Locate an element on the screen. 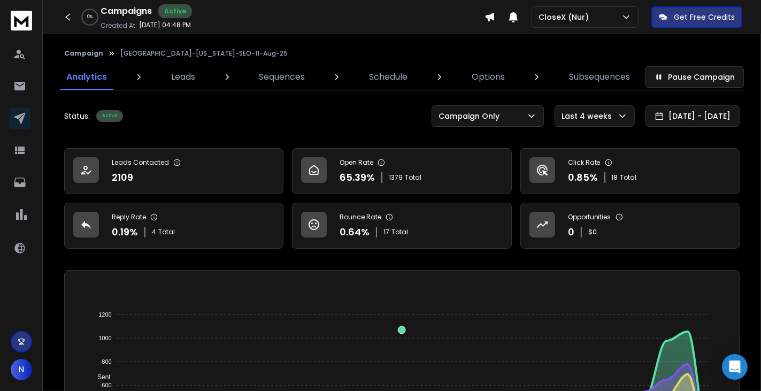  a: Options is located at coordinates (488, 77).